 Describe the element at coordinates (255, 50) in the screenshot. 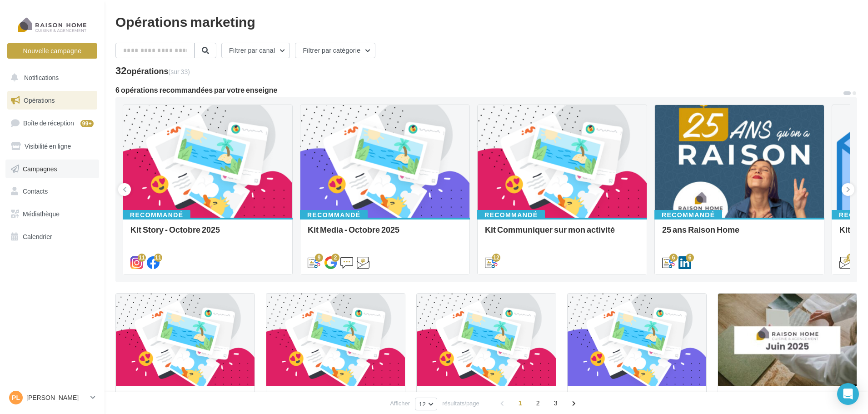

I see `button: Filtrer par canal` at that location.